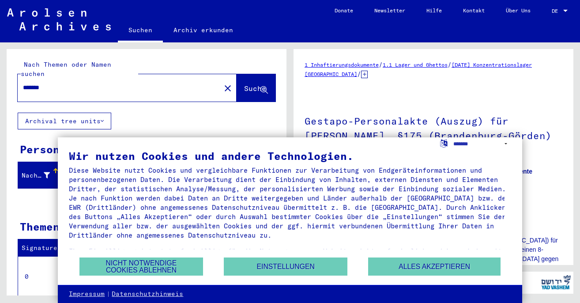  Describe the element at coordinates (228, 88) in the screenshot. I see `button: Clear` at that location.